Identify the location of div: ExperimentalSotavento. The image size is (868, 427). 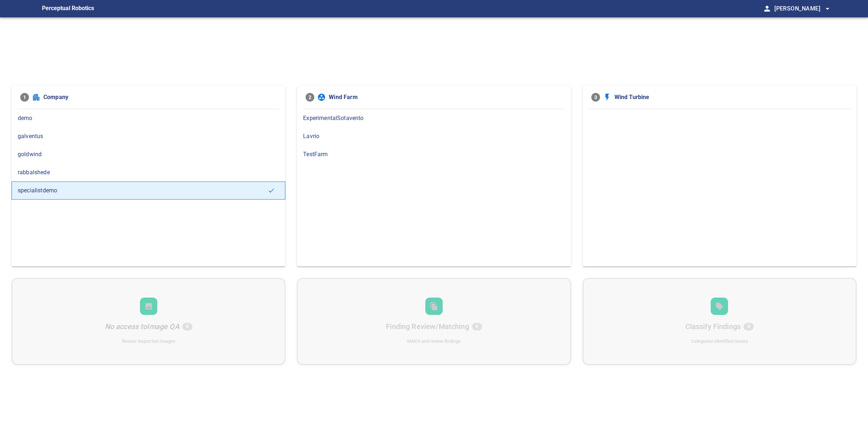
(433, 118).